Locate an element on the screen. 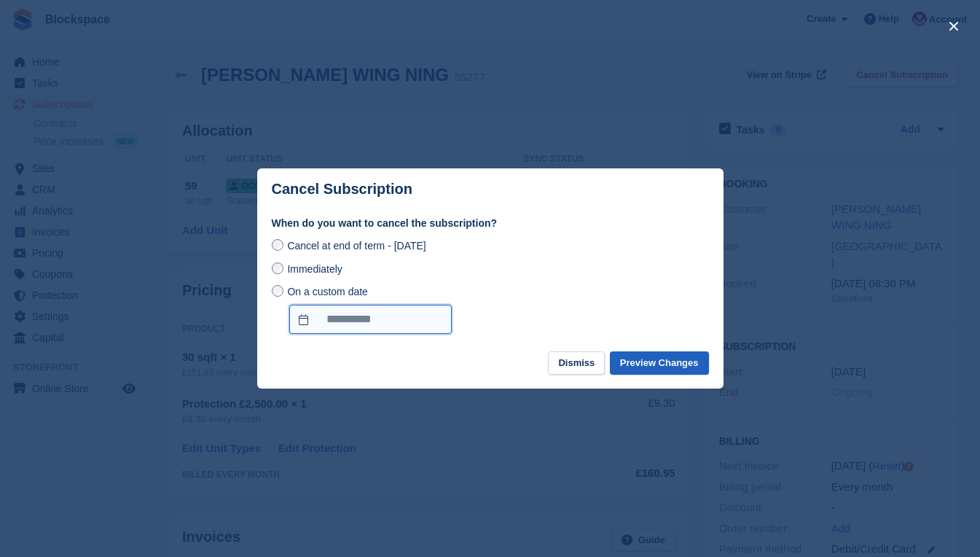 This screenshot has width=980, height=557. span: On a custom date is located at coordinates (327, 291).